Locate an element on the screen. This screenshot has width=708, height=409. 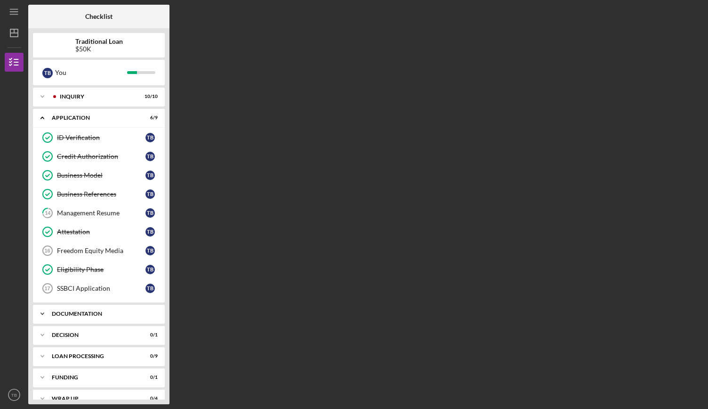
text: TB is located at coordinates (14, 395).